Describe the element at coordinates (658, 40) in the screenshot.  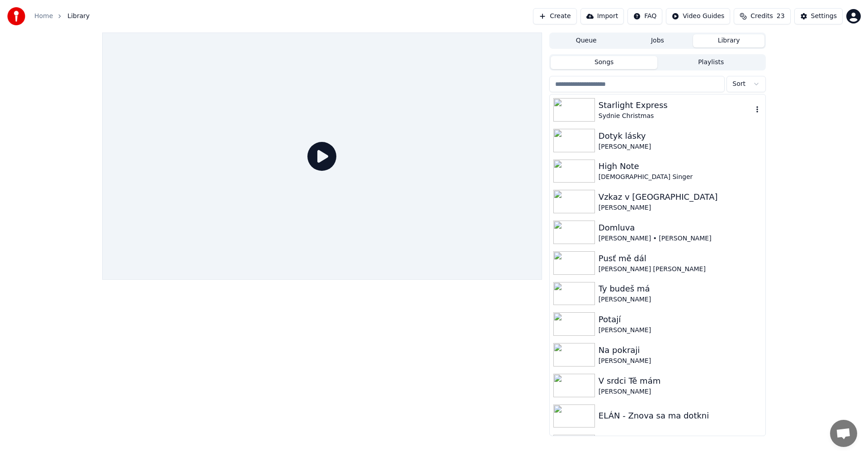
I see `button: Jobs` at that location.